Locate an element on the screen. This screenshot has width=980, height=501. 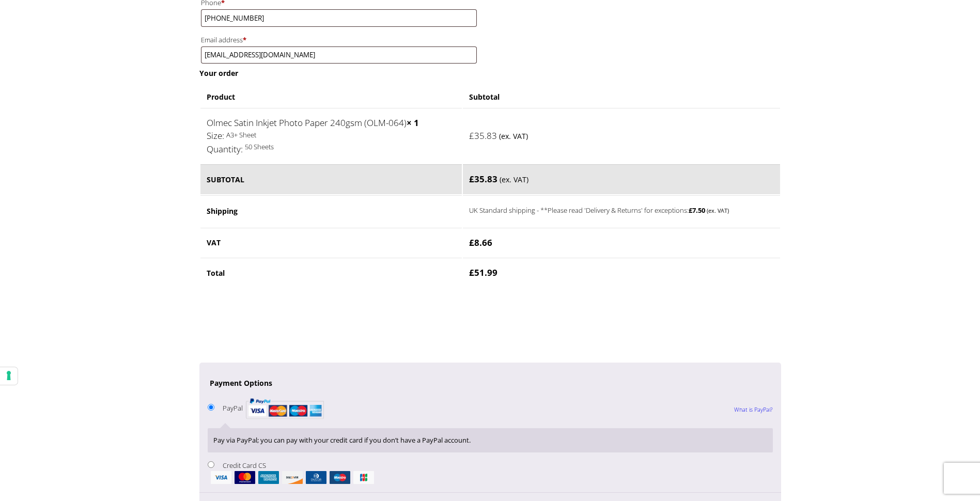
p: A3+ Sheet is located at coordinates (331, 135).